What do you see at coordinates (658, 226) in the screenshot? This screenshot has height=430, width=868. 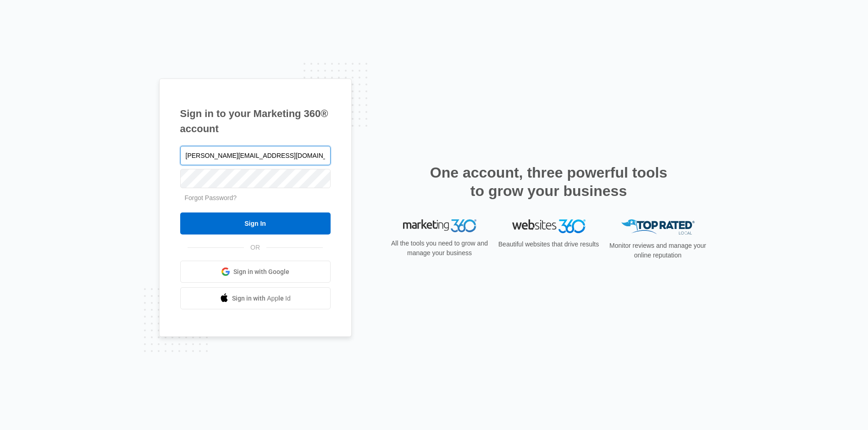 I see `img: Top Rated Local` at bounding box center [658, 226].